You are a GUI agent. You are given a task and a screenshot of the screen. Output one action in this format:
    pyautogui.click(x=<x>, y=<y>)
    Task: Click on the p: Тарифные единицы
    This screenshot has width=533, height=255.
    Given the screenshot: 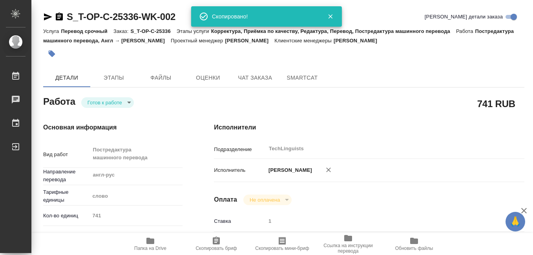 What is the action you would take?
    pyautogui.click(x=66, y=196)
    